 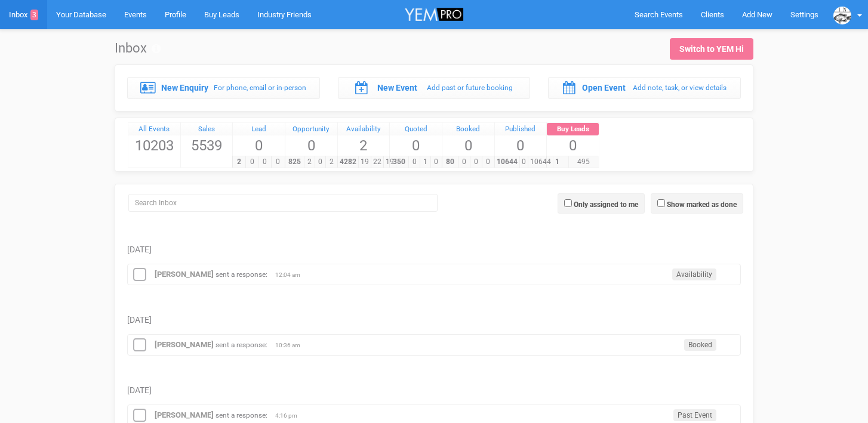 What do you see at coordinates (712, 14) in the screenshot?
I see `span: Clients` at bounding box center [712, 14].